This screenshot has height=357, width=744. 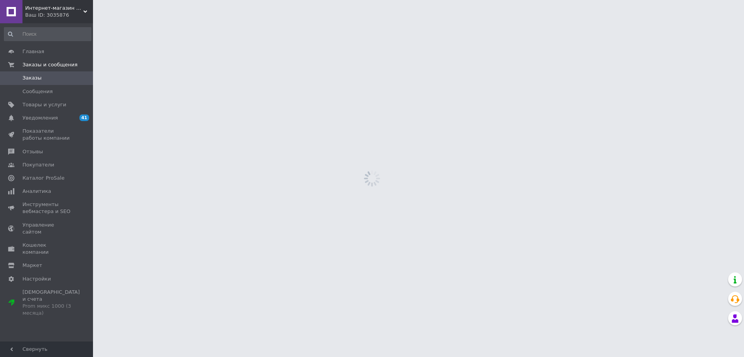 What do you see at coordinates (47, 208) in the screenshot?
I see `span: Инструменты вебмастера и SEO` at bounding box center [47, 208].